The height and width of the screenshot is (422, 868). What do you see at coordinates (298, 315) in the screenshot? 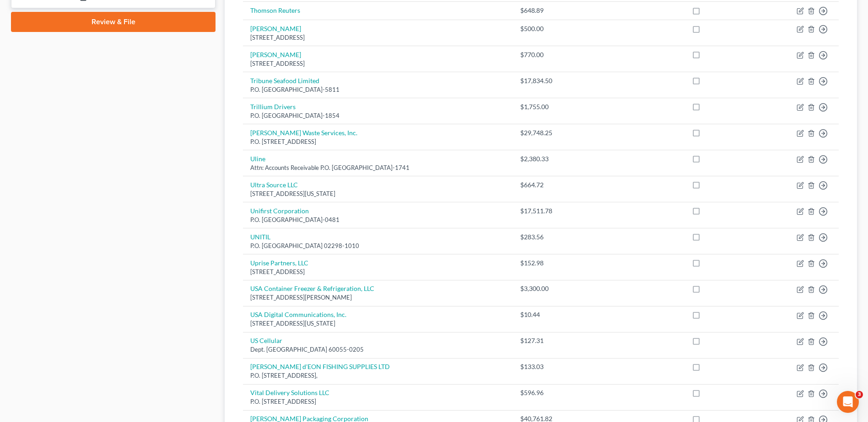
I see `a: USA Digital Communications, Inc.` at bounding box center [298, 315].